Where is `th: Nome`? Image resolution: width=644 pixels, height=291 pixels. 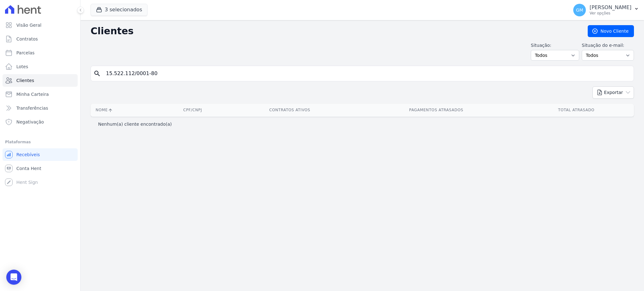
th: Nome is located at coordinates (125, 110).